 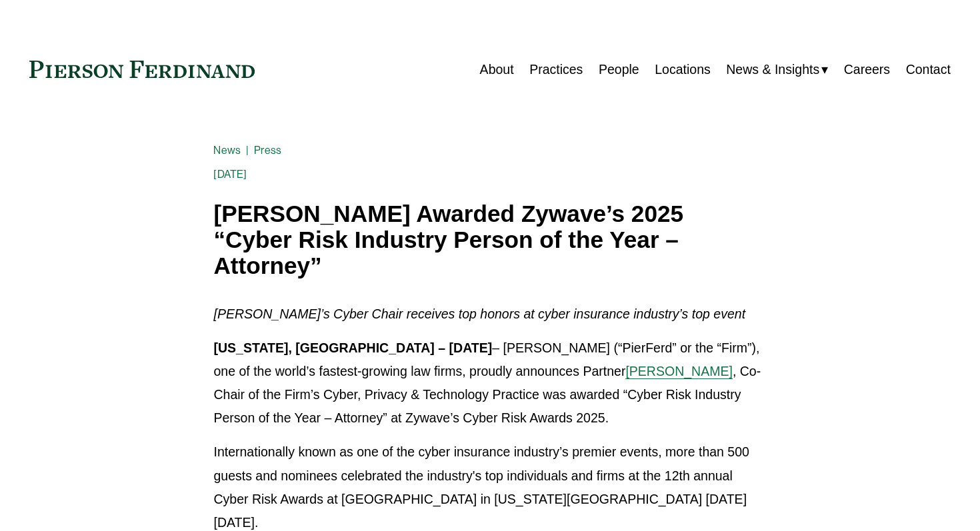 What do you see at coordinates (776, 70) in the screenshot?
I see `a: folder dropdown` at bounding box center [776, 70].